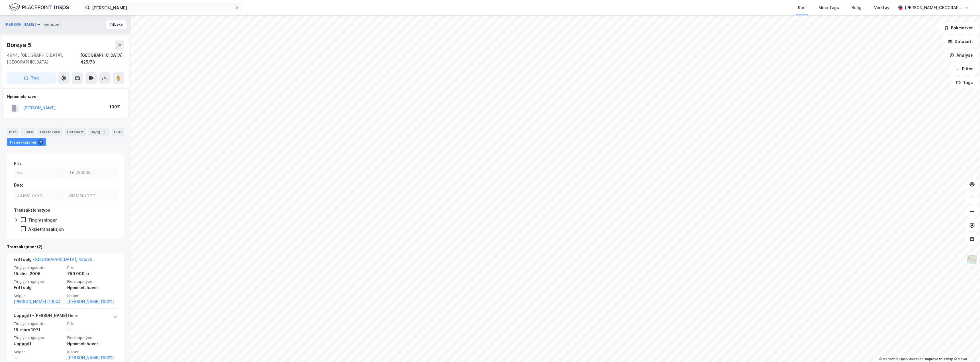 The image size is (980, 362). Describe the element at coordinates (31, 78) in the screenshot. I see `button: Tag` at that location.